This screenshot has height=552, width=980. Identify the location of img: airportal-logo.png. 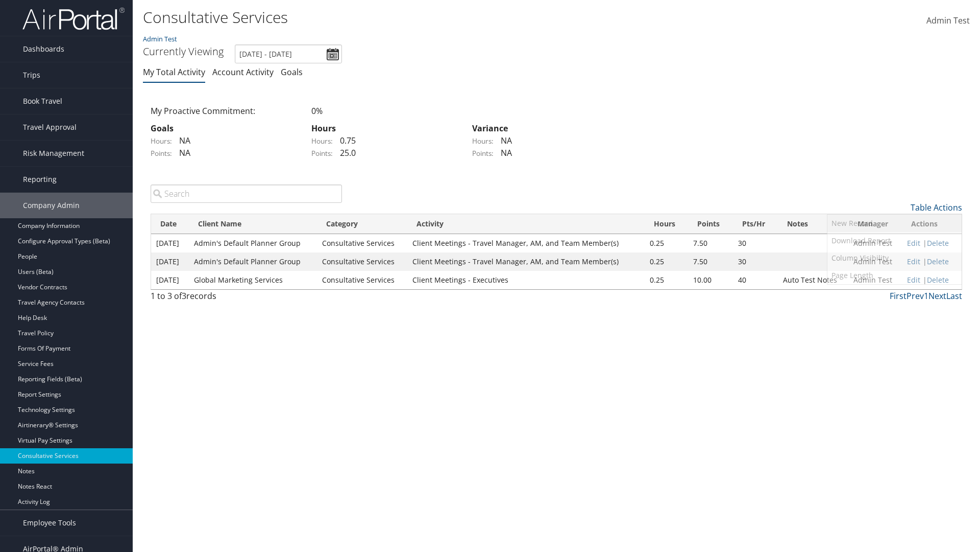
(74, 18).